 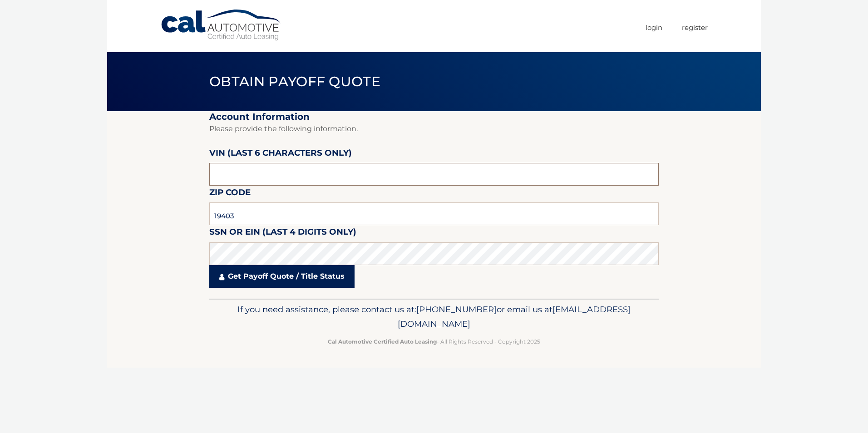 What do you see at coordinates (434, 342) in the screenshot?
I see `p: - All Rights Reserved - Copyright 2025` at bounding box center [434, 342].